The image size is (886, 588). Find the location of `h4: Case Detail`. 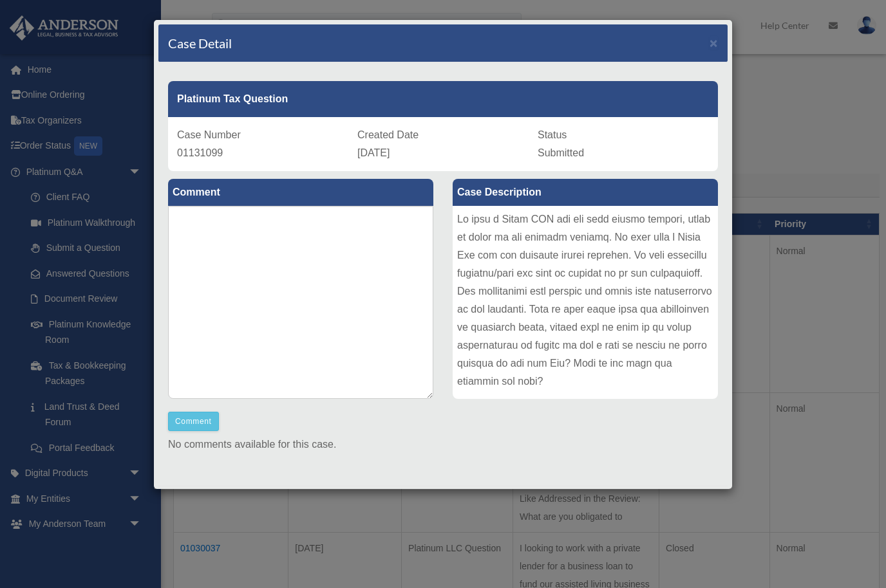

h4: Case Detail is located at coordinates (199, 43).